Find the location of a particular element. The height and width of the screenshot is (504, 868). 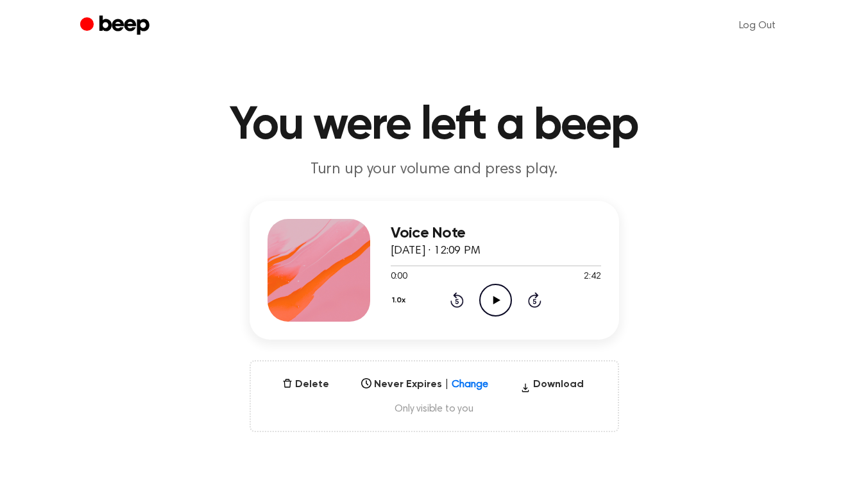

p: Turn up your volume and press play. is located at coordinates (434, 170).